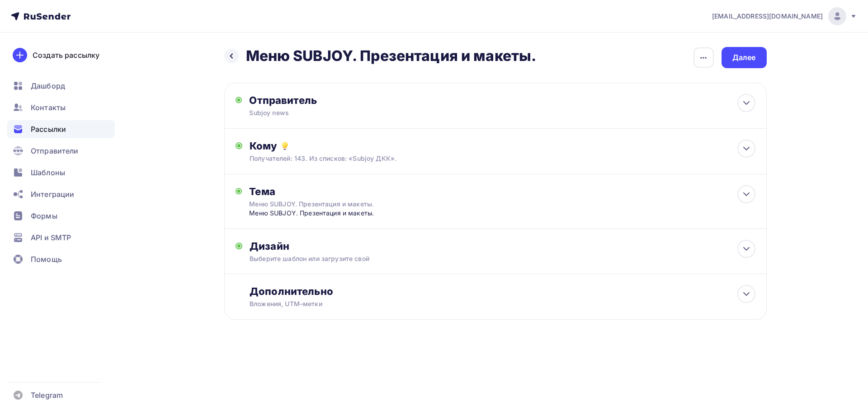 This screenshot has width=868, height=415. Describe the element at coordinates (61, 173) in the screenshot. I see `a: Шаблоны` at that location.